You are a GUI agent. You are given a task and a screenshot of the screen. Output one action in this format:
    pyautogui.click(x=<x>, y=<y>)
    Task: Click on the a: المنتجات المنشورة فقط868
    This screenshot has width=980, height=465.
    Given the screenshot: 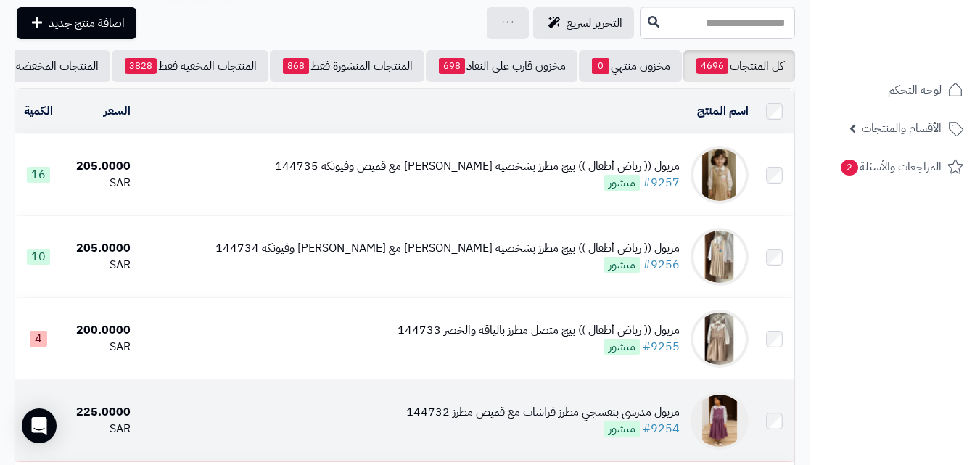 What is the action you would take?
    pyautogui.click(x=347, y=66)
    